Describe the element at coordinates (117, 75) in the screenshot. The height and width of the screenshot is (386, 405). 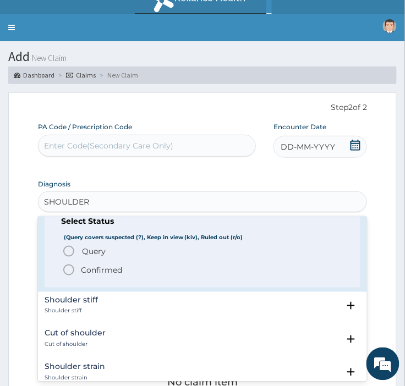
I see `li: New Claim` at that location.